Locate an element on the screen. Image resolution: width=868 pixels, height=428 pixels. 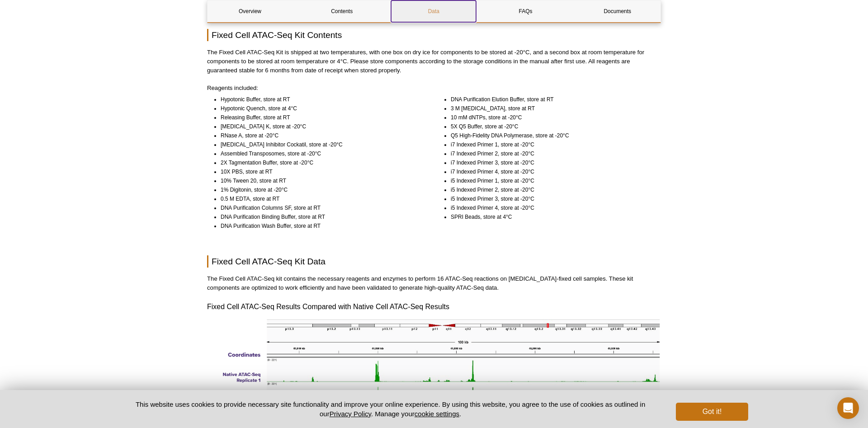
a: Data is located at coordinates (434, 11).